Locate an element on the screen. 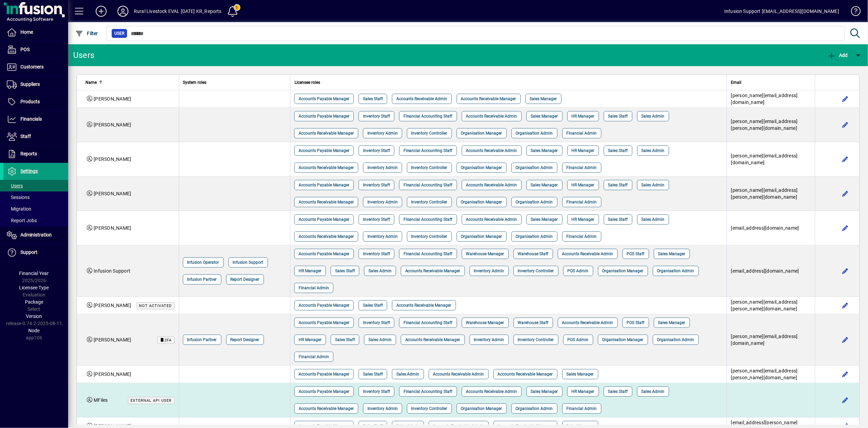 The height and width of the screenshot is (428, 868). a: Home is located at coordinates (36, 32).